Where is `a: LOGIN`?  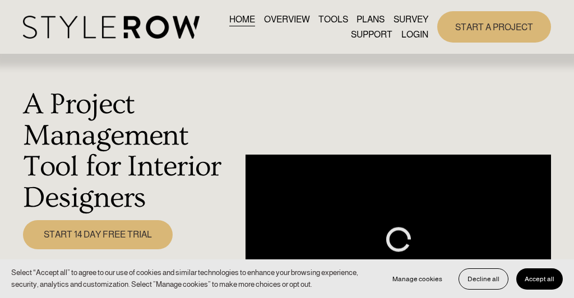 a: LOGIN is located at coordinates (415, 34).